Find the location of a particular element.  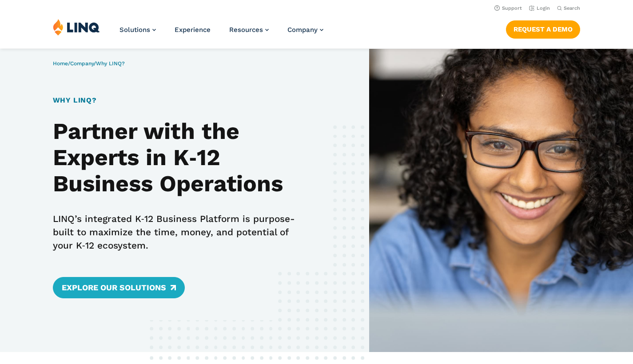

h2: Partner with the Experts in K‑12 Business Operations is located at coordinates (177, 157).